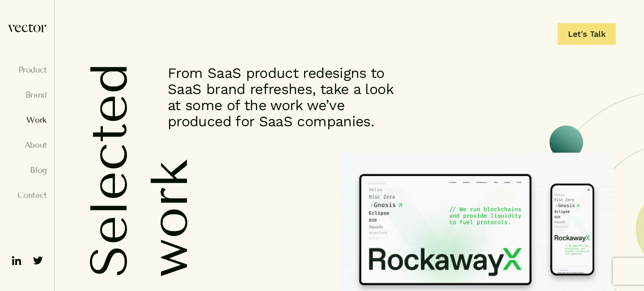 This screenshot has width=644, height=291. Describe the element at coordinates (27, 170) in the screenshot. I see `a: Blog` at that location.